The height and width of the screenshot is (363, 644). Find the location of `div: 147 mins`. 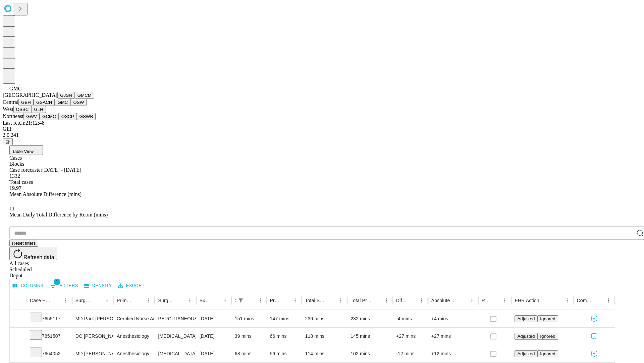

div: 147 mins is located at coordinates (284, 318).